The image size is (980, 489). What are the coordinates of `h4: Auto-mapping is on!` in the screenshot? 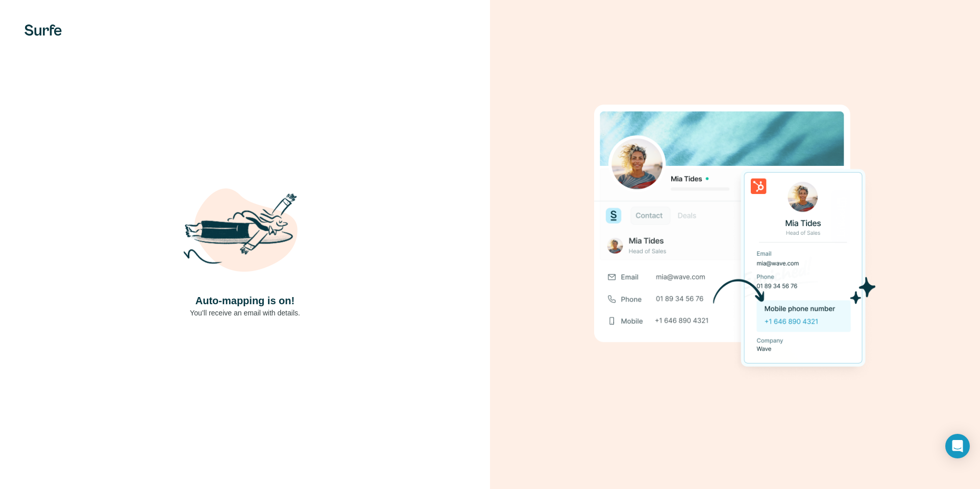 It's located at (245, 301).